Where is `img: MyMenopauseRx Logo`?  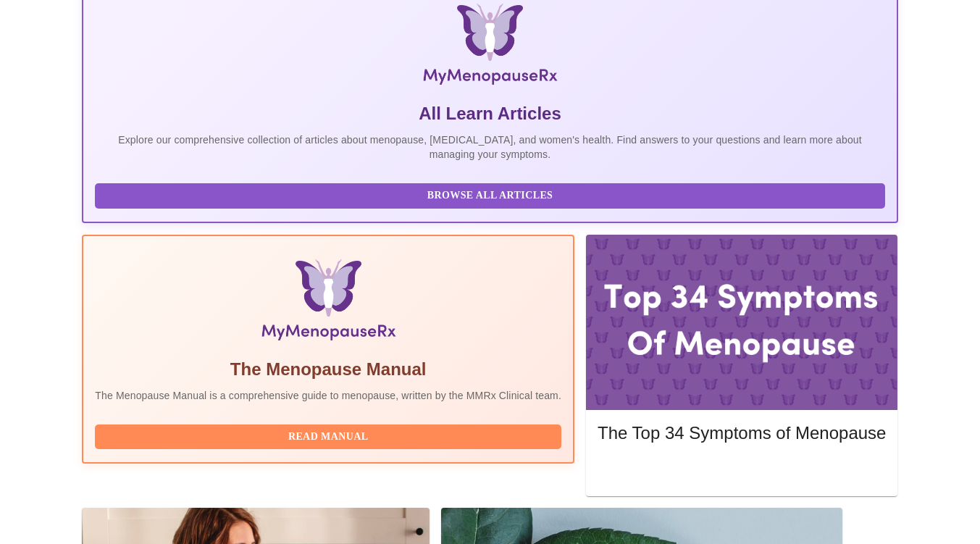
img: MyMenopauseRx Logo is located at coordinates (489, 47).